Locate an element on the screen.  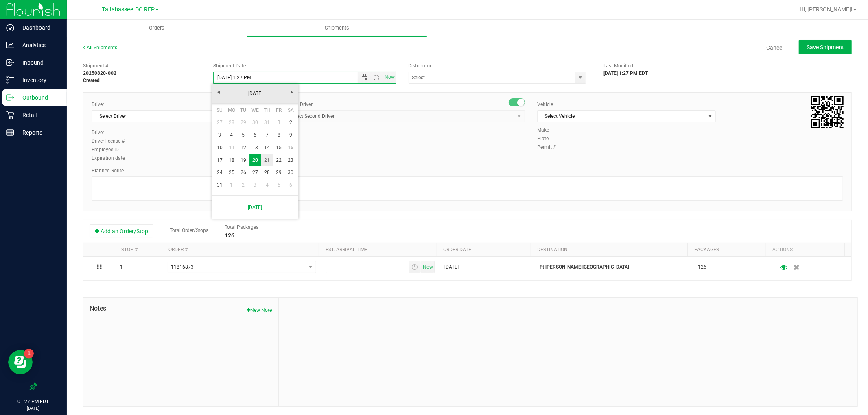
a: Packages is located at coordinates (706, 250).